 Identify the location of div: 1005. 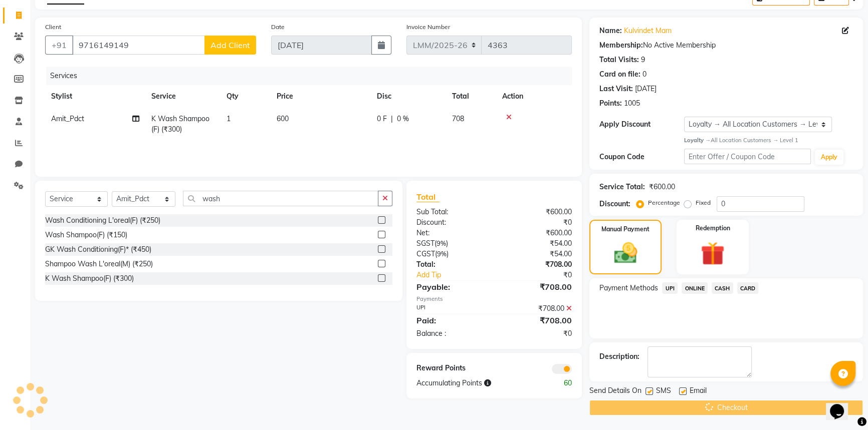
(632, 104).